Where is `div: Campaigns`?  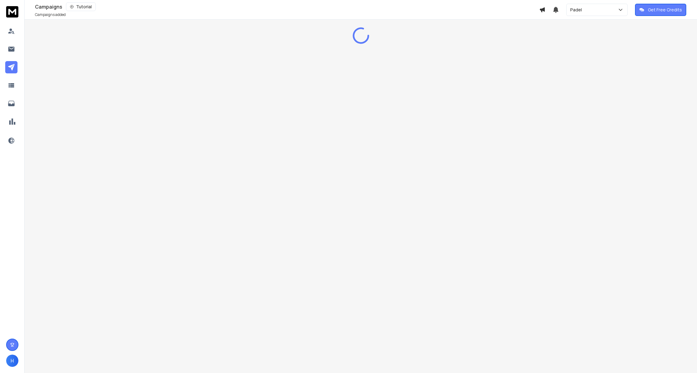
div: Campaigns is located at coordinates (287, 7).